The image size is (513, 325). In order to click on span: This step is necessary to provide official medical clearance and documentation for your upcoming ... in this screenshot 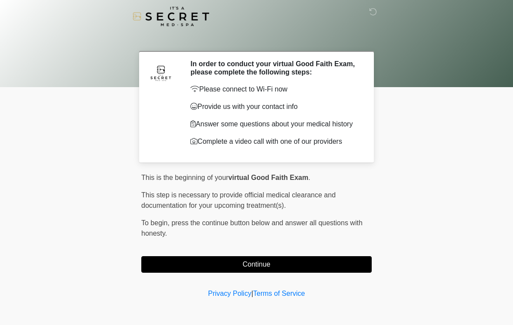, I will do `click(238, 200)`.